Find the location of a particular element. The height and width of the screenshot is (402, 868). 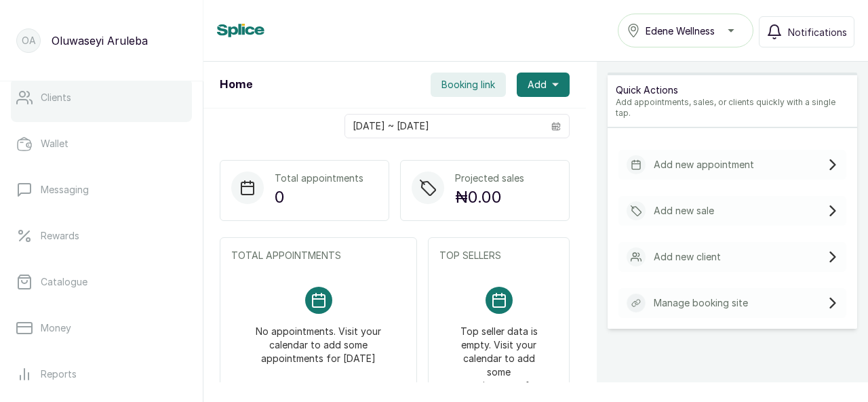

p: TOP SELLERS is located at coordinates (499, 255).